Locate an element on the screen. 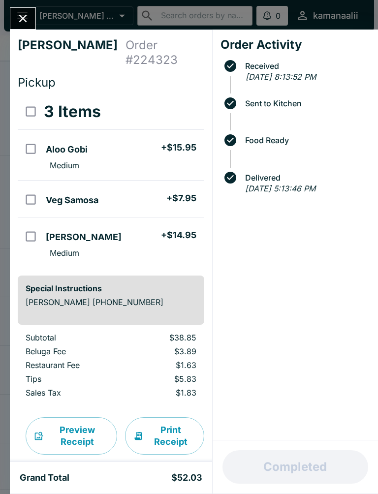 This screenshot has height=494, width=378. p: Restaurant Fee is located at coordinates (70, 365).